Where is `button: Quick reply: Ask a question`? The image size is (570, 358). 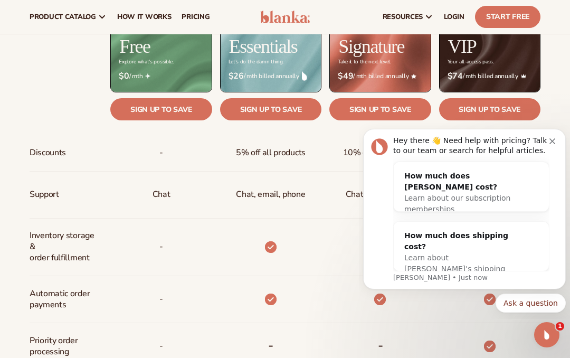
button: Quick reply: Ask a question is located at coordinates (172, 183).